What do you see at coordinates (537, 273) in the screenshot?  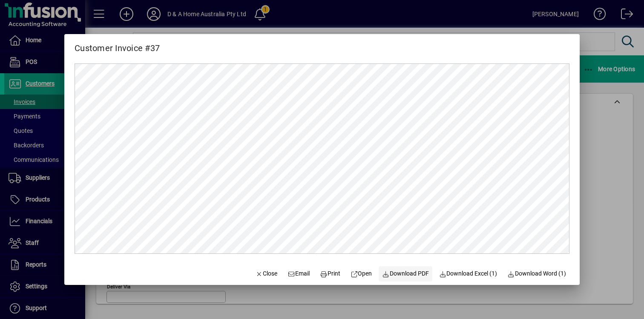 I see `button: Download Word (1)` at bounding box center [537, 273].